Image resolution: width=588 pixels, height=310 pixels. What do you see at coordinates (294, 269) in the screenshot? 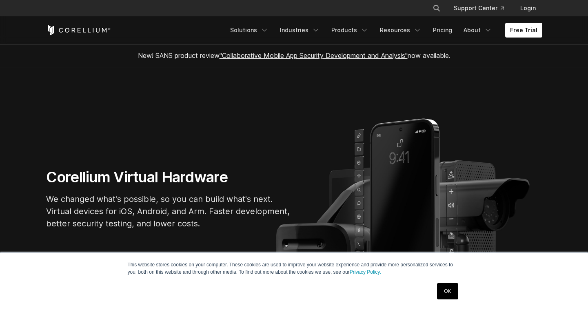
I see `p: This website stores cookies on your computer. These cookies are used to improve your website expe...` at bounding box center [294, 269].